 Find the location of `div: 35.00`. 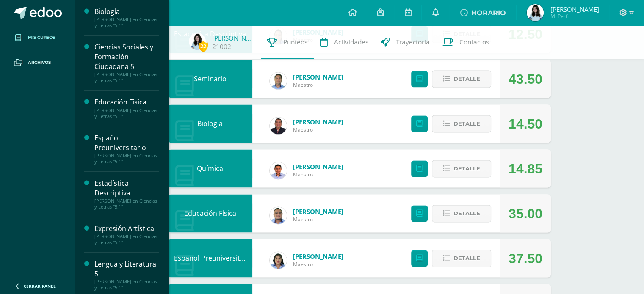

div: 35.00 is located at coordinates (526, 213).